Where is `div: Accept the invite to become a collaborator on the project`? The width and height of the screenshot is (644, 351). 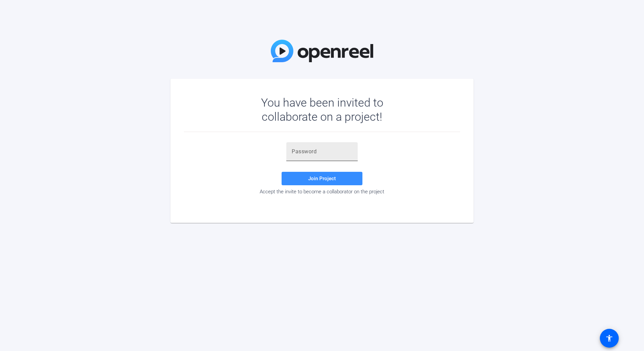
div: Accept the invite to become a collaborator on the project is located at coordinates (322, 192).